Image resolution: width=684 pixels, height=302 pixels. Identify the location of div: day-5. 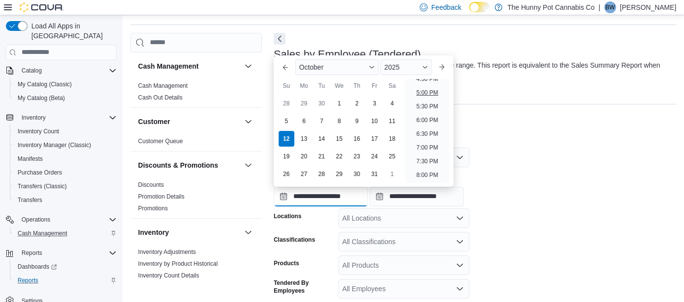
(287, 121).